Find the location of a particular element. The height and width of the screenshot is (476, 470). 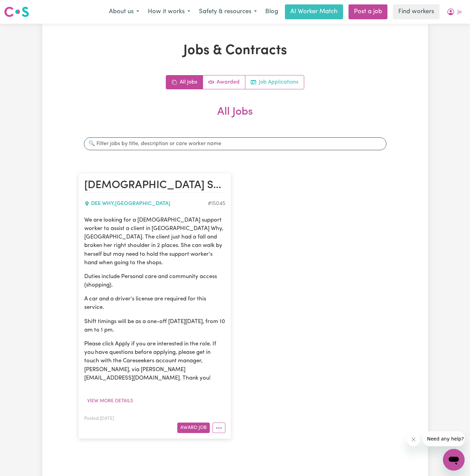

a: Blog is located at coordinates (272, 12).